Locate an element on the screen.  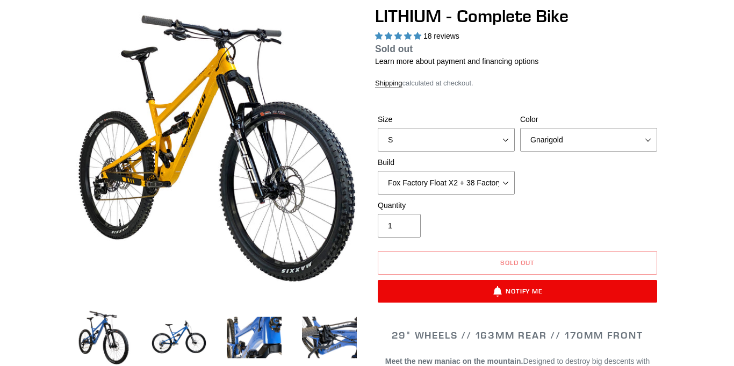
span: 18 reviews is located at coordinates (441, 36).